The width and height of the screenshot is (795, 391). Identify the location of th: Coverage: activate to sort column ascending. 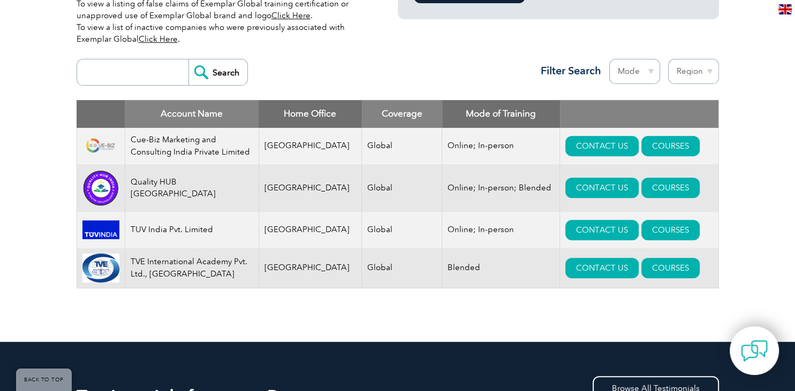
(402, 114).